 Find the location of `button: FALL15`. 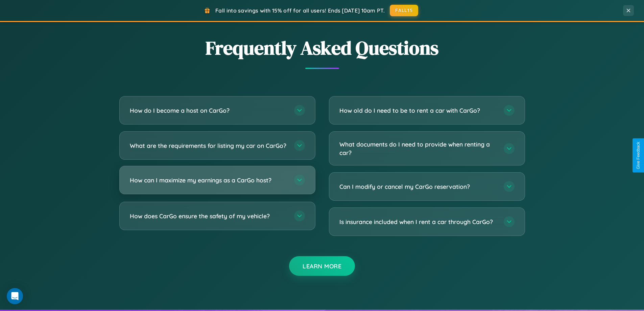

button: FALL15 is located at coordinates (404, 10).